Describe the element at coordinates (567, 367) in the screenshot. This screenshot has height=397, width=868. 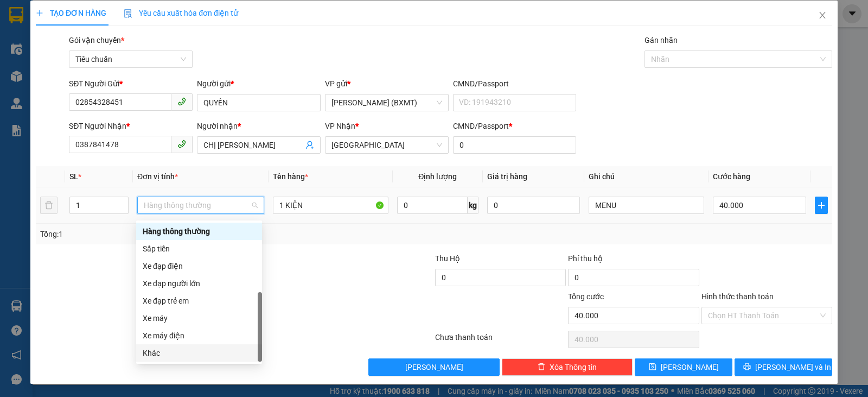
I see `button: deleteXóa Thông tin` at that location.